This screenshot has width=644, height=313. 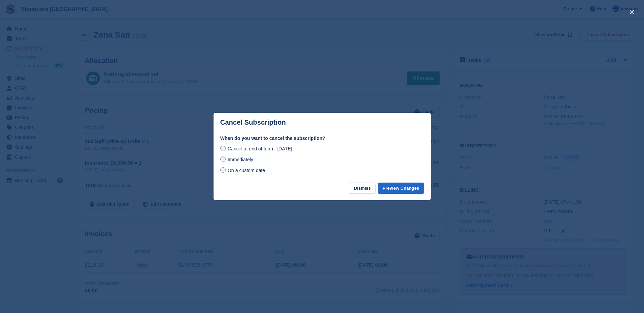 What do you see at coordinates (322, 138) in the screenshot?
I see `label: When do you want to cancel the subscription?` at bounding box center [322, 138].